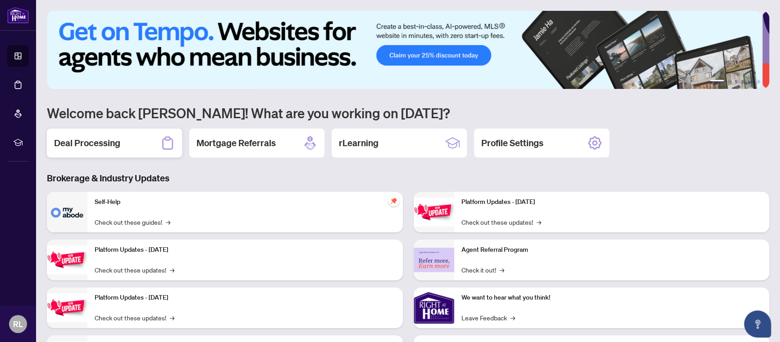 This screenshot has height=342, width=780. Describe the element at coordinates (488, 317) in the screenshot. I see `a: Leave Feedback→` at that location.